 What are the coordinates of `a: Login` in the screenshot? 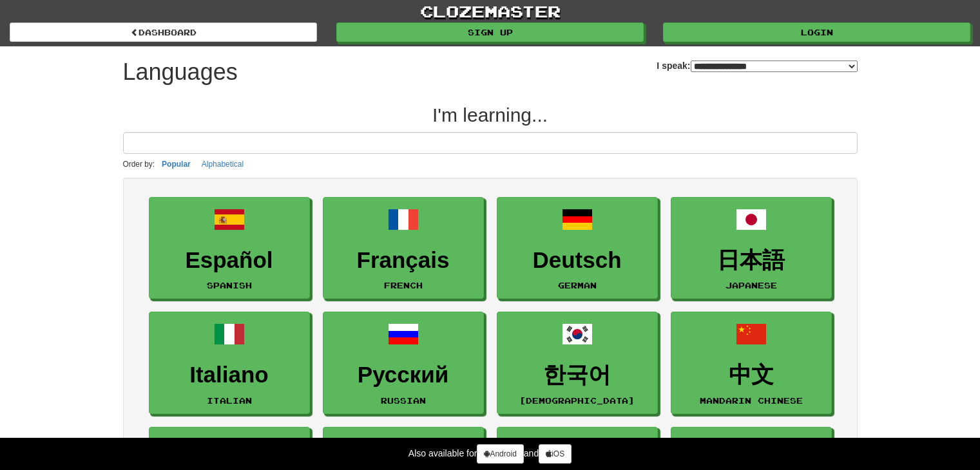 It's located at (816, 32).